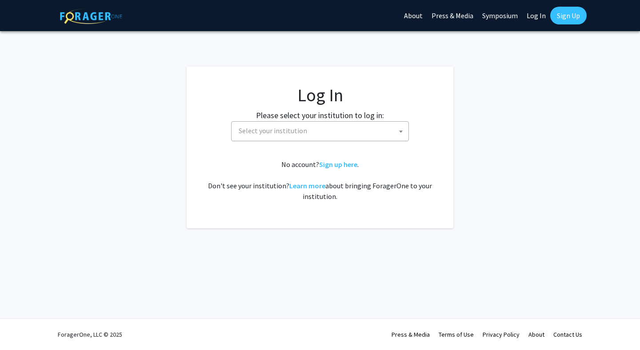  What do you see at coordinates (567, 335) in the screenshot?
I see `a: Contact Us` at bounding box center [567, 335].